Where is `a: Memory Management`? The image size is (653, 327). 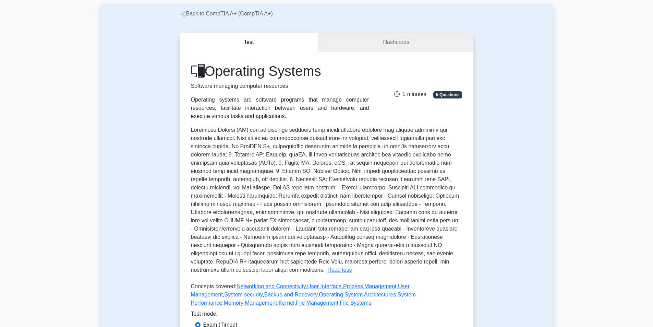
a: Memory Management is located at coordinates (251, 303).